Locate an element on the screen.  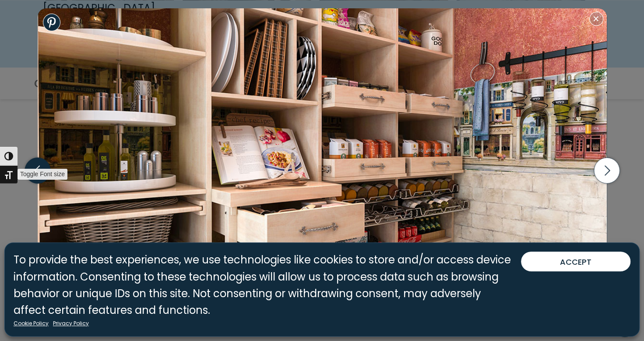
button: ACCEPT is located at coordinates (575, 261).